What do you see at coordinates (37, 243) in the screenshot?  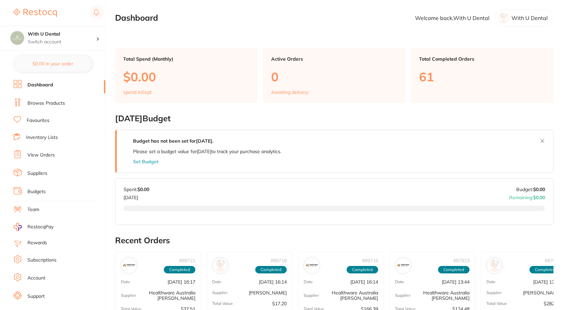 I see `a: Rewards` at bounding box center [37, 243].